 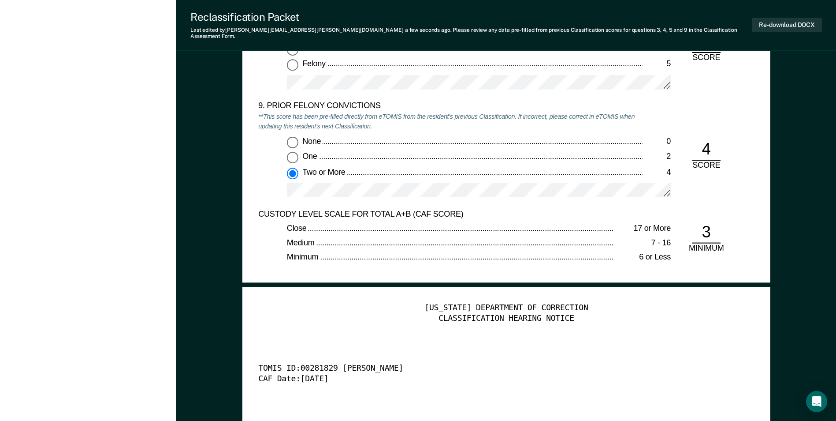 I want to click on input: Felony5, so click(x=293, y=65).